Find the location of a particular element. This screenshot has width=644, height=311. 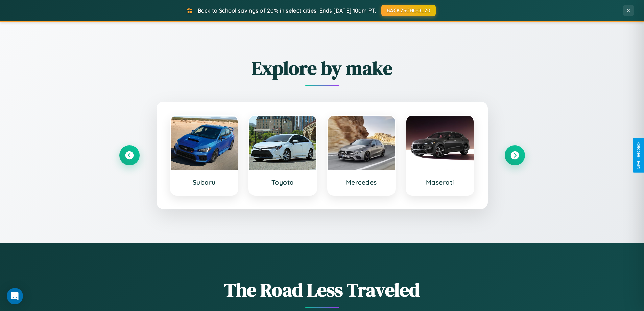

div: Give Feedback is located at coordinates (639, 156).